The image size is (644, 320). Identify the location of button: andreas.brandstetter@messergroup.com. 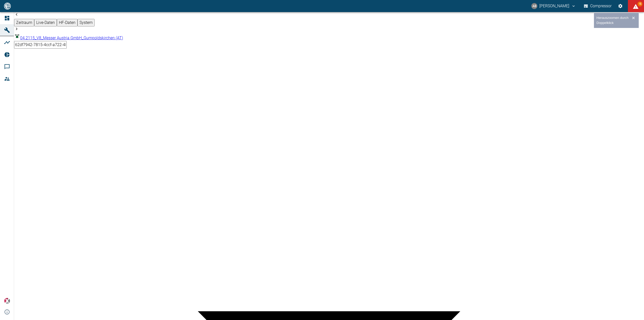
(553, 6).